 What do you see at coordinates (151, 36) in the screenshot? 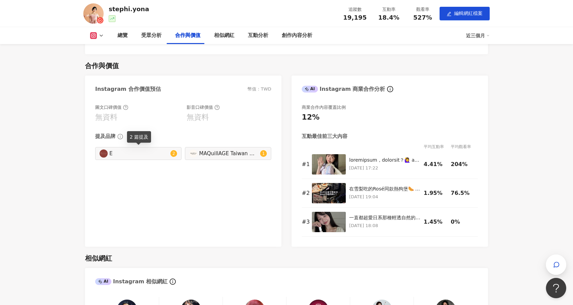
I see `div: 受眾分析` at bounding box center [151, 36].